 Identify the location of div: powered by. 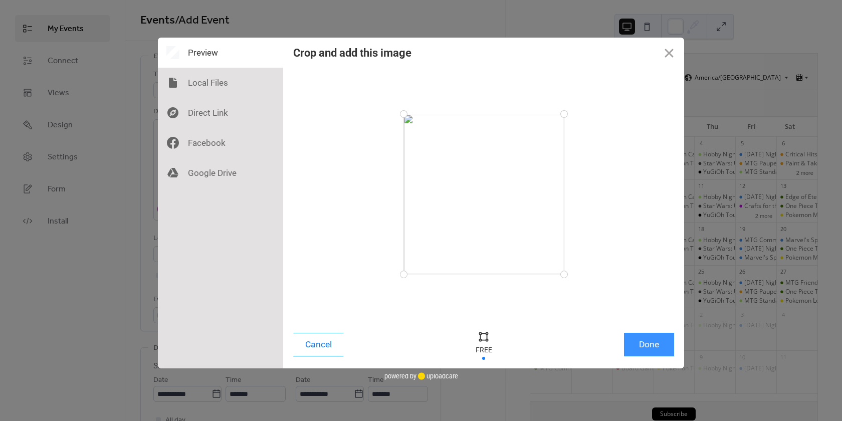
(421, 376).